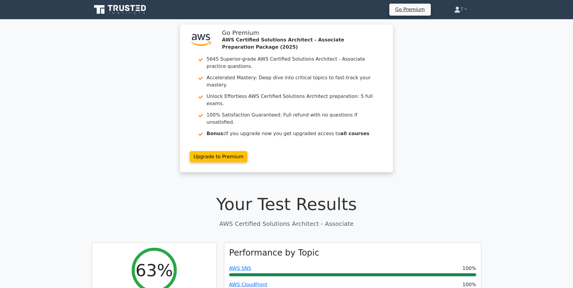 Image resolution: width=573 pixels, height=288 pixels. What do you see at coordinates (274, 253) in the screenshot?
I see `h3: Performance by Topic` at bounding box center [274, 253].